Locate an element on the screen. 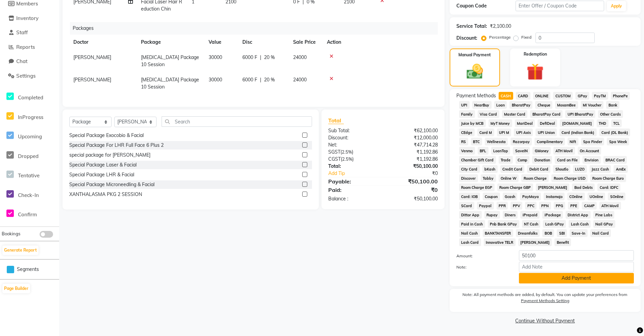  span: SCard is located at coordinates (467, 205).